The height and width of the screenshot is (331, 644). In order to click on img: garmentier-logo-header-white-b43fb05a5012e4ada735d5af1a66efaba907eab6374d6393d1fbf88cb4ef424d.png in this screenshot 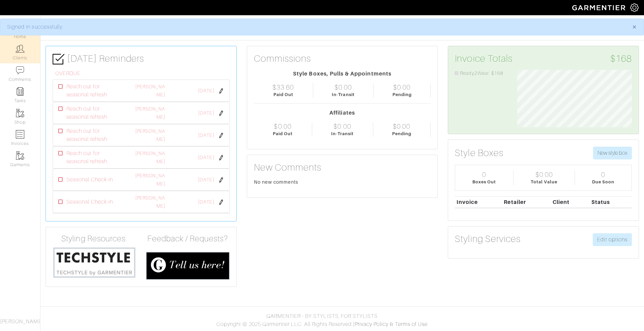, I will do `click(599, 7)`.